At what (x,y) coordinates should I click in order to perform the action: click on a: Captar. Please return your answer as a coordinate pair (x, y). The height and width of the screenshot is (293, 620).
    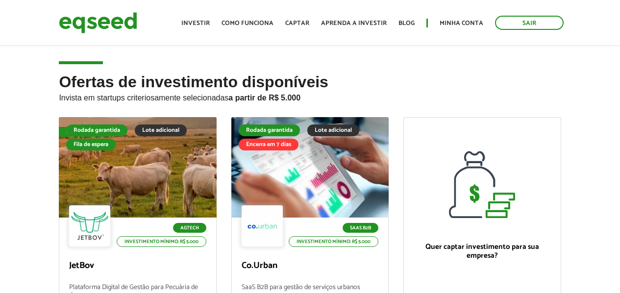
    Looking at the image, I should click on (297, 23).